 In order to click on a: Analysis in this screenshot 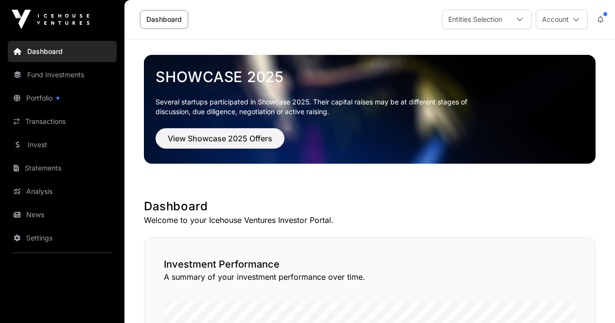, I will do `click(62, 191)`.